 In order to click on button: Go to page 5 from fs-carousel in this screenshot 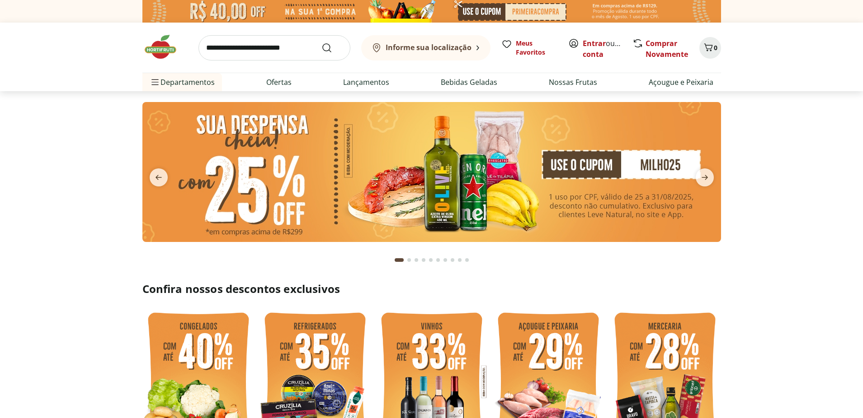, I will do `click(431, 260)`.